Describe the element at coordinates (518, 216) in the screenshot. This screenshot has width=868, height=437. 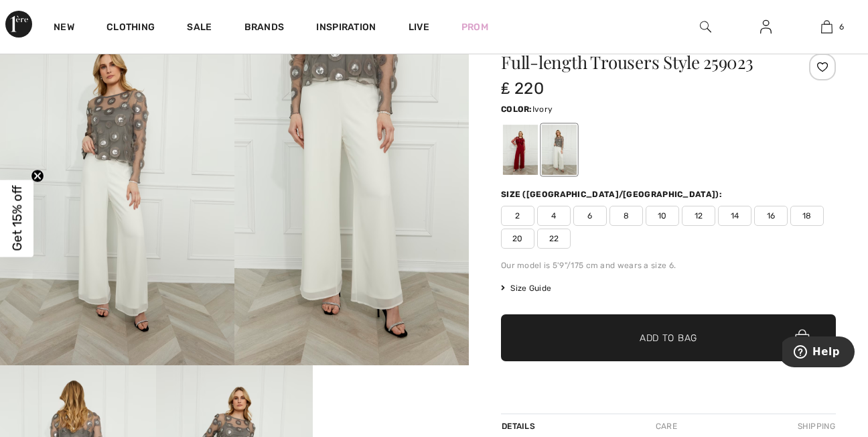
I see `span: 2` at that location.